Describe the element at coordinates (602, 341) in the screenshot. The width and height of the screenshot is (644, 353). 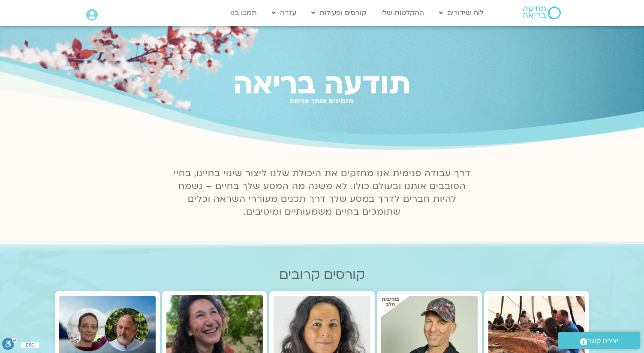
I see `span: יצירת קשר` at that location.